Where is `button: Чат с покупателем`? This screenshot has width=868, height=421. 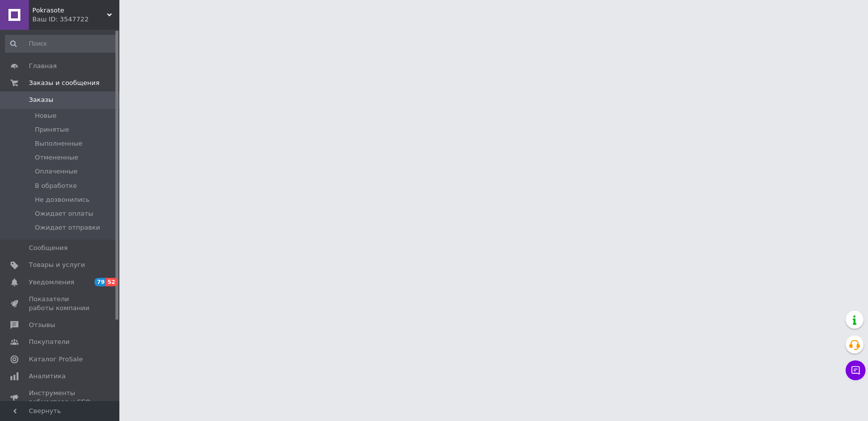
button: Чат с покупателем is located at coordinates (856, 370).